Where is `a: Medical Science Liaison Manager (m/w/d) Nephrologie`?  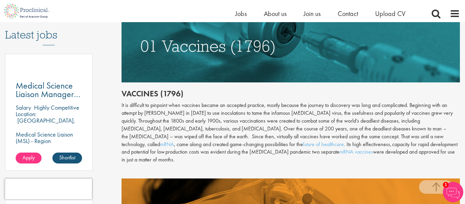 a: Medical Science Liaison Manager (m/w/d) Nephrologie is located at coordinates (49, 90).